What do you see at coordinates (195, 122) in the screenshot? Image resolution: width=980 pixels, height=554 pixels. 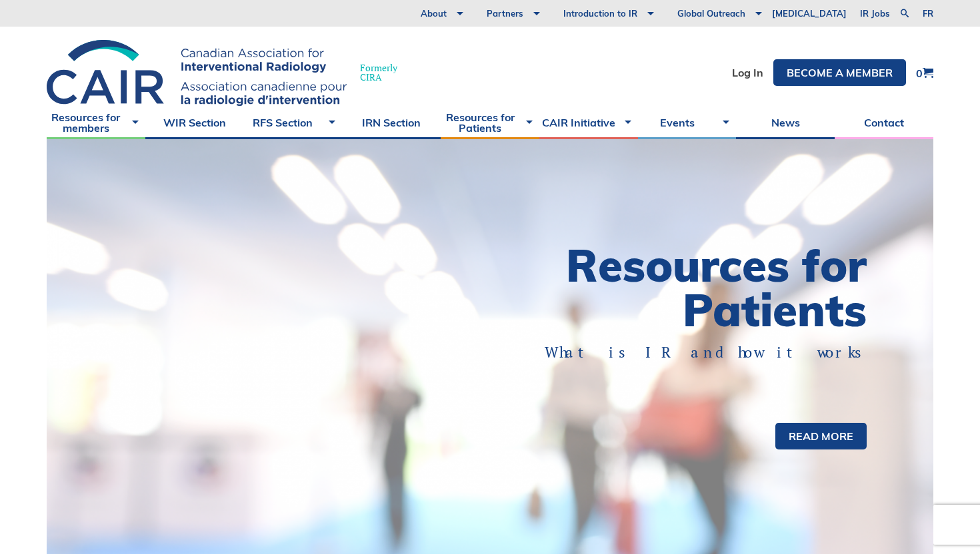 I see `a: WIR Section` at bounding box center [195, 122].